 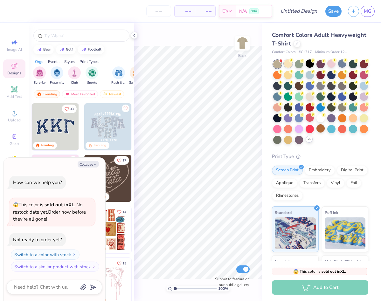 I want to click on div: Events, so click(x=54, y=62).